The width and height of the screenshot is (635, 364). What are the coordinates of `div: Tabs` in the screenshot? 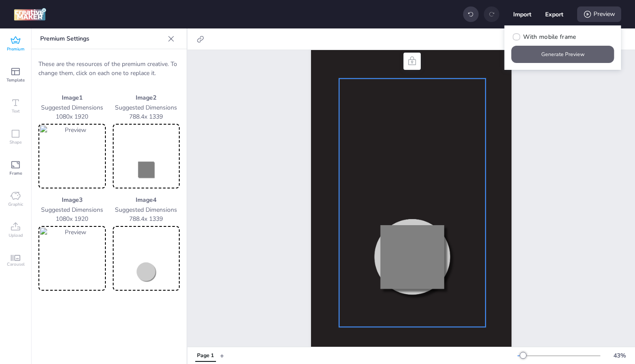 It's located at (205, 355).